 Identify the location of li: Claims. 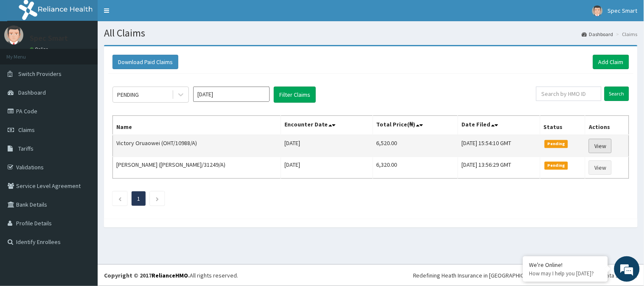
(626, 34).